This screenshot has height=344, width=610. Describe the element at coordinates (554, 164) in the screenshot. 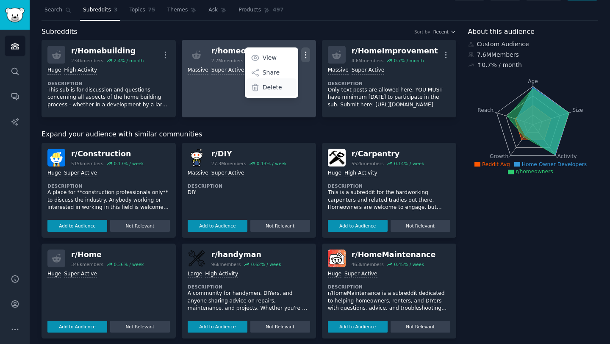

I see `span: Home Owner Developers` at that location.